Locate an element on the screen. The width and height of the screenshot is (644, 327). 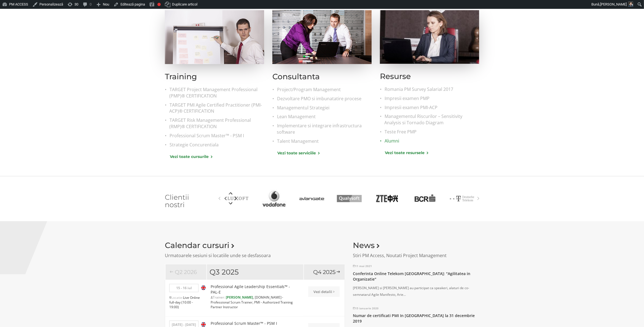
img: Luxoft is located at coordinates (237, 198).